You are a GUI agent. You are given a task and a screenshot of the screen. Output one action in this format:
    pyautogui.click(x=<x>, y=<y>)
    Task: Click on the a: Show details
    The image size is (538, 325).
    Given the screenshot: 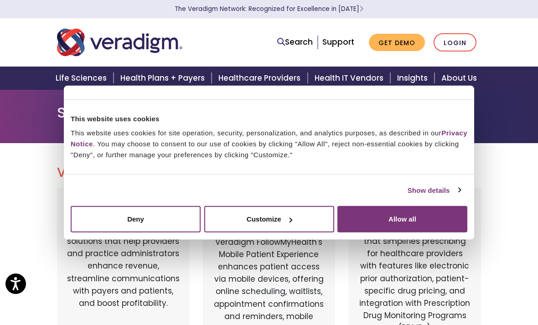 What is the action you would take?
    pyautogui.click(x=434, y=190)
    